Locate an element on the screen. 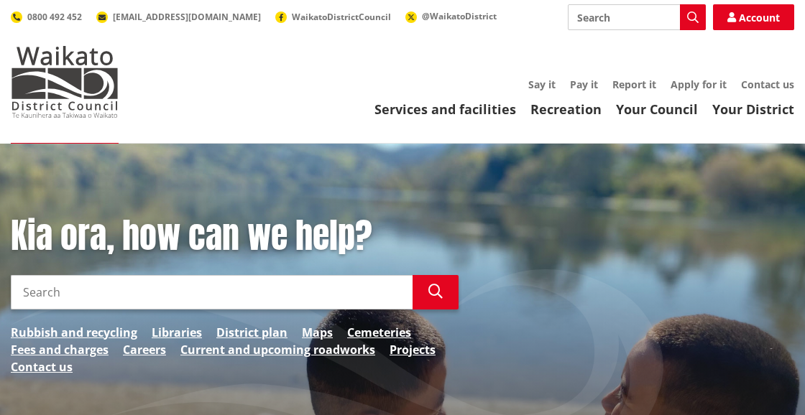  a: Rubbish and recycling is located at coordinates (74, 333).